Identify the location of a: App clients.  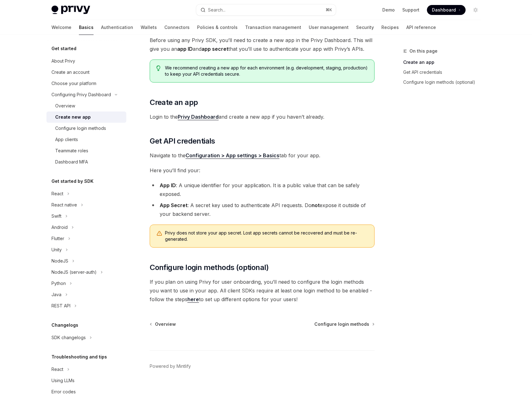
(87, 140).